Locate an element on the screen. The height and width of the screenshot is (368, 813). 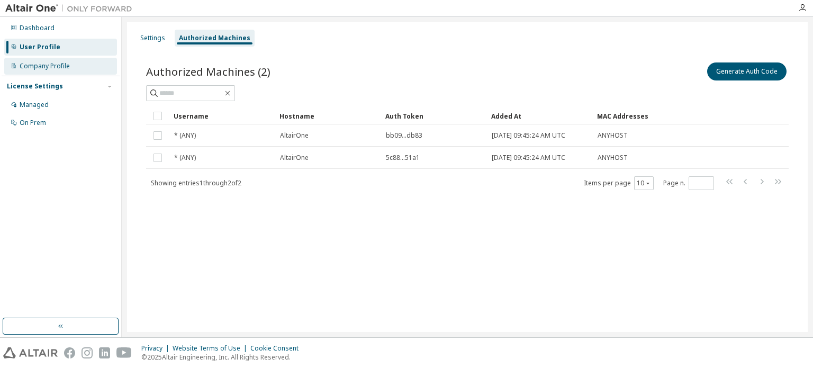
span: Authorized Machines (2) is located at coordinates (208, 71).